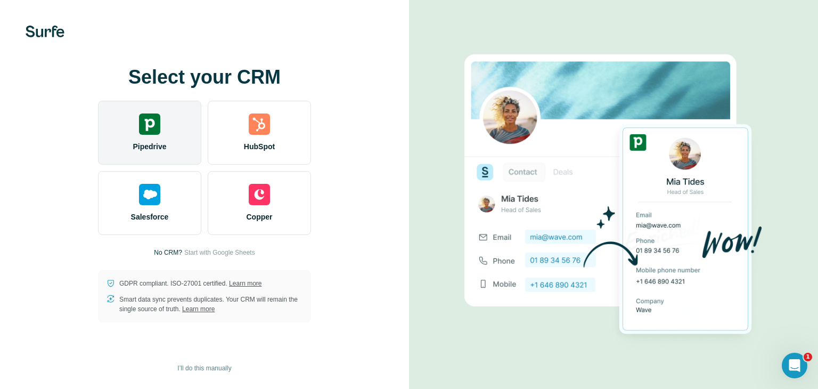  I want to click on span: 1, so click(808, 357).